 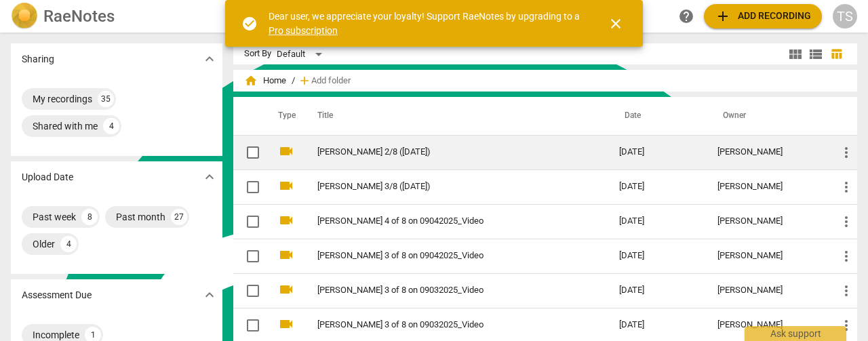 What do you see at coordinates (845, 16) in the screenshot?
I see `button: TS` at bounding box center [845, 16].